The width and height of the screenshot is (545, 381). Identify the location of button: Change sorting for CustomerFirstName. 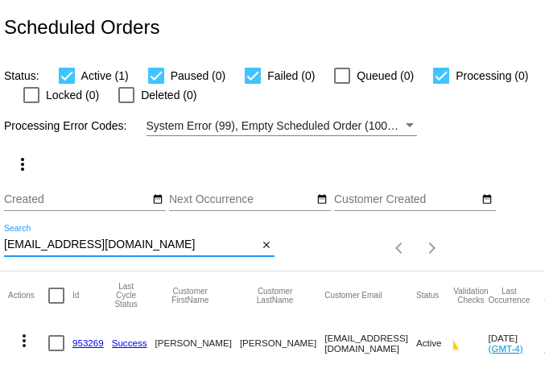
(190, 295).